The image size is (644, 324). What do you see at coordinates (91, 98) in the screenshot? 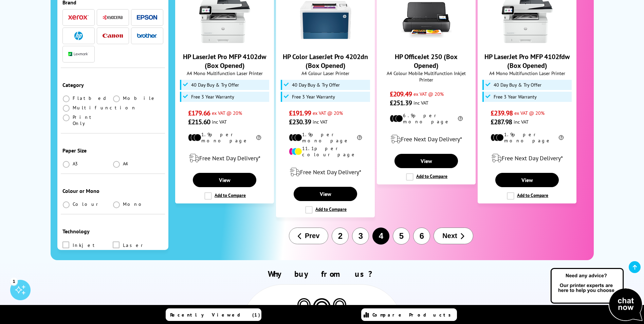
I see `span: Flatbed` at bounding box center [91, 98].